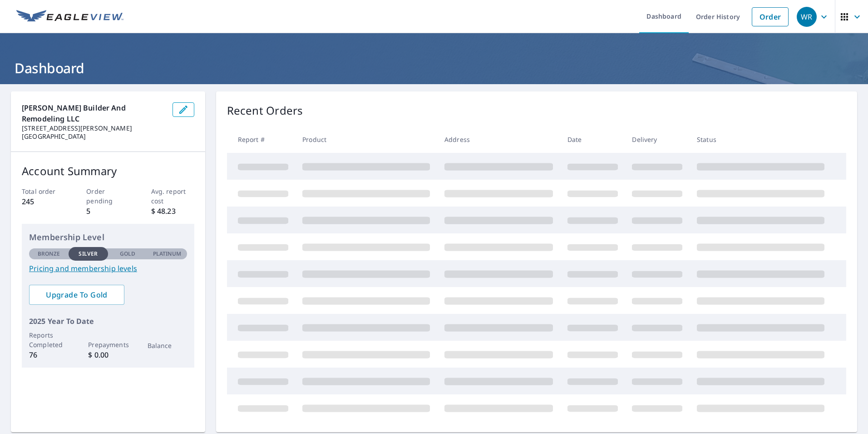 The image size is (868, 434). Describe the element at coordinates (108, 321) in the screenshot. I see `p: 2025 Year To Date` at that location.